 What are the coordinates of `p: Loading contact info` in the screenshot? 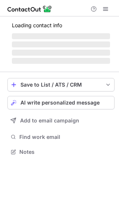 It's located at (61, 25).